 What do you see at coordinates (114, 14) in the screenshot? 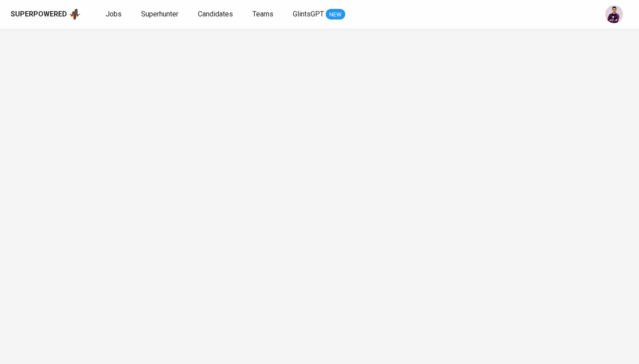
I see `a: Jobs` at bounding box center [114, 14].